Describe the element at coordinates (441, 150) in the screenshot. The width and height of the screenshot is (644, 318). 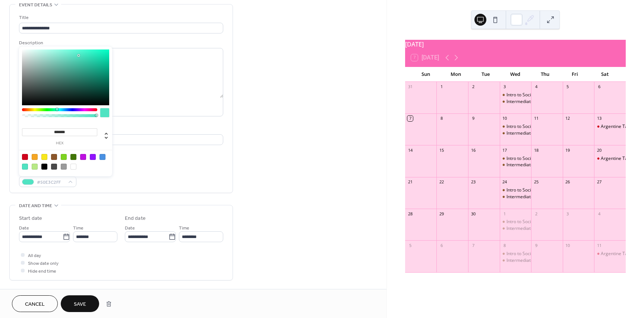
I see `div: 15` at that location.